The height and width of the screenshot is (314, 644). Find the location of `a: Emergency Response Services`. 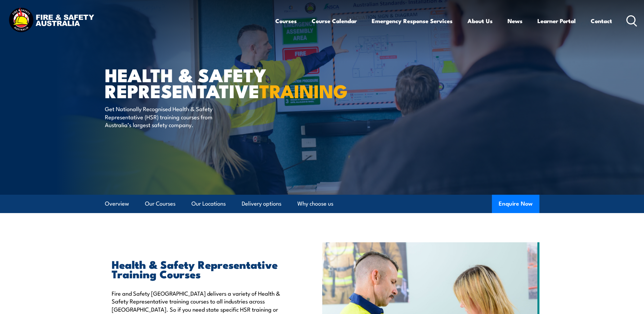

a: Emergency Response Services is located at coordinates (412, 21).